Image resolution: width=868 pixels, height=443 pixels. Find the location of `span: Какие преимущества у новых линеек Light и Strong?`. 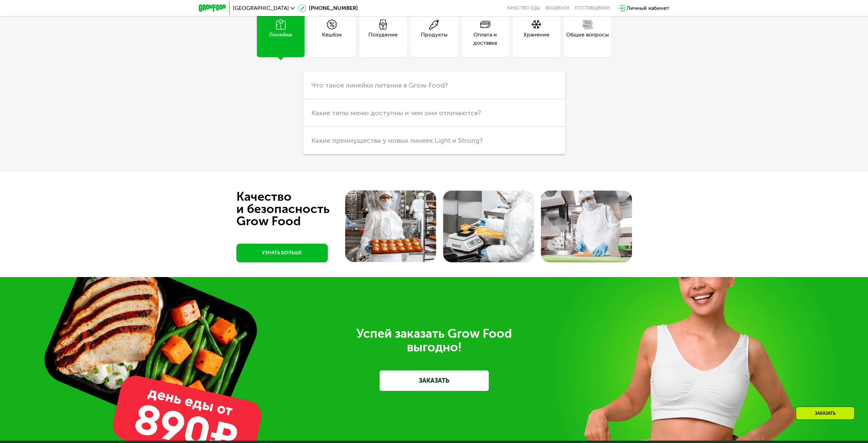

span: Какие преимущества у новых линеек Light и Strong? is located at coordinates (397, 141).